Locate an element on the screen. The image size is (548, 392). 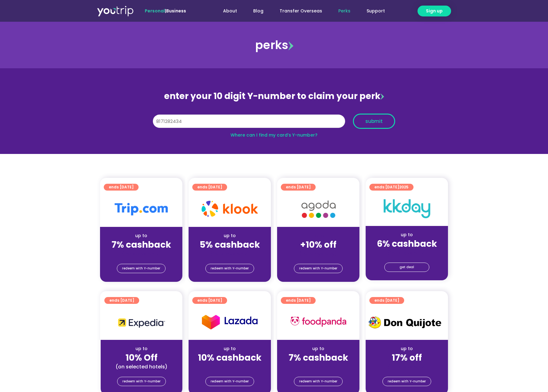
a: Sign up is located at coordinates (434, 11).